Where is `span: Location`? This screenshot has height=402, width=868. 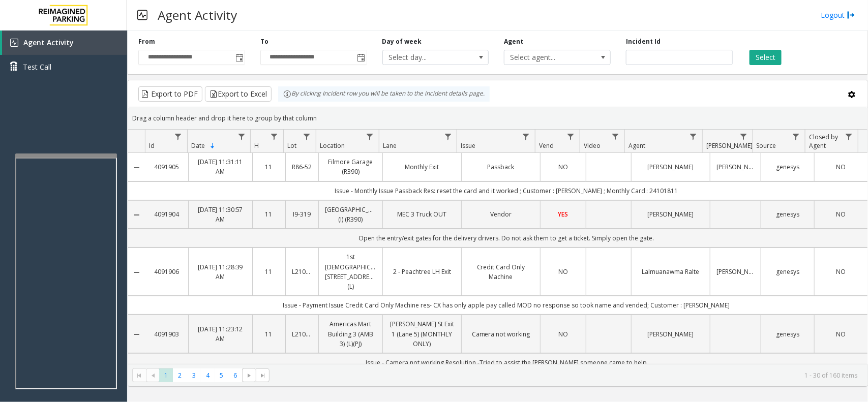
span: Location is located at coordinates (332, 145).